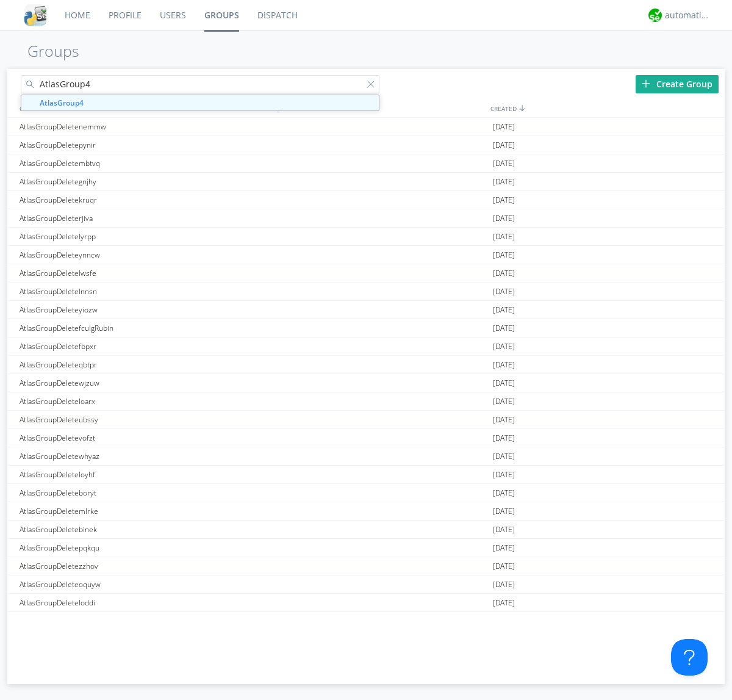  I want to click on div: CREATED, so click(606, 108).